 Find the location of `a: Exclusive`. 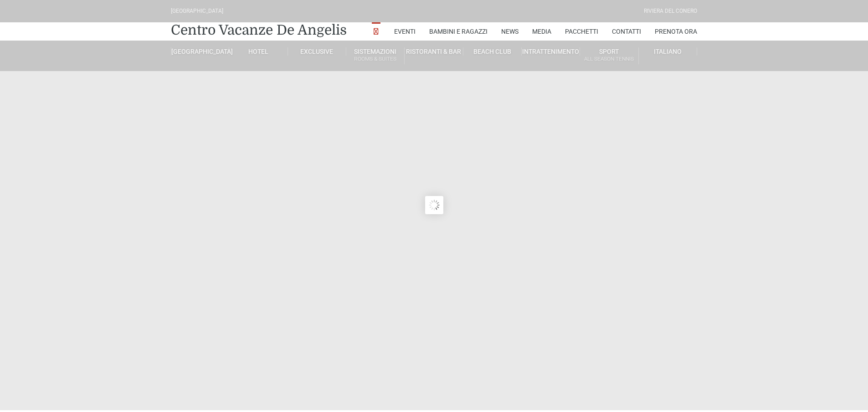

a: Exclusive is located at coordinates (317, 51).